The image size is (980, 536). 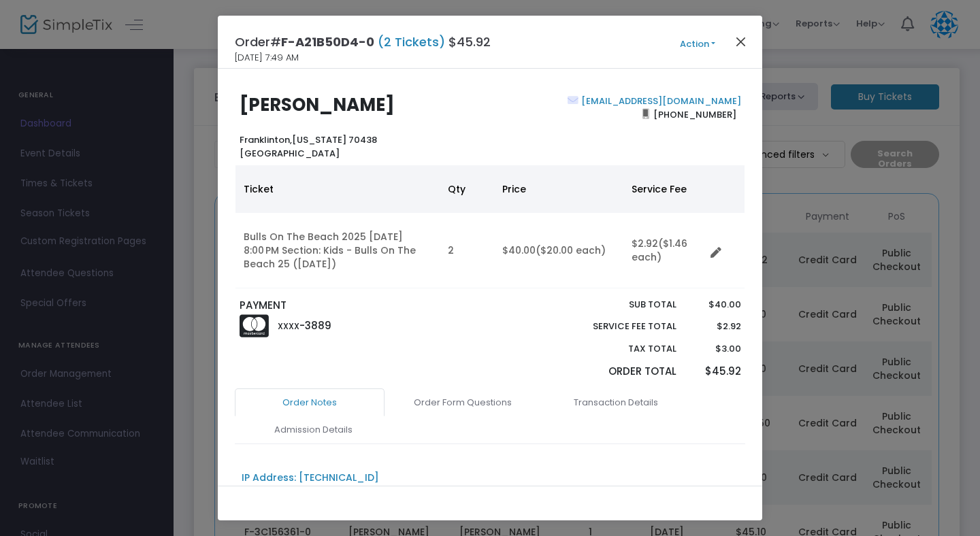 I want to click on p: $40.00, so click(x=714, y=305).